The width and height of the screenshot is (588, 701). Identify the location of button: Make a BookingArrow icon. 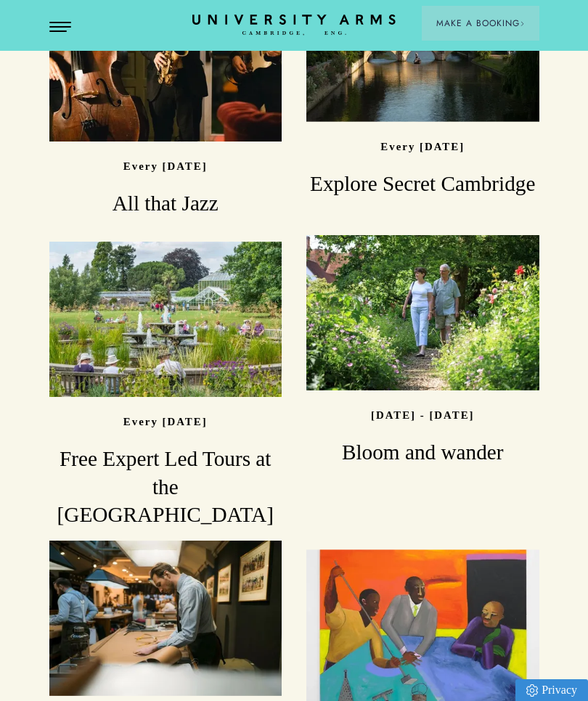
(481, 23).